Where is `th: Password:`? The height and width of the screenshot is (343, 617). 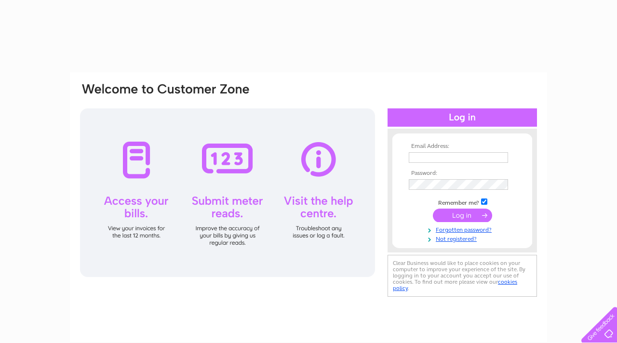 th: Password: is located at coordinates (462, 173).